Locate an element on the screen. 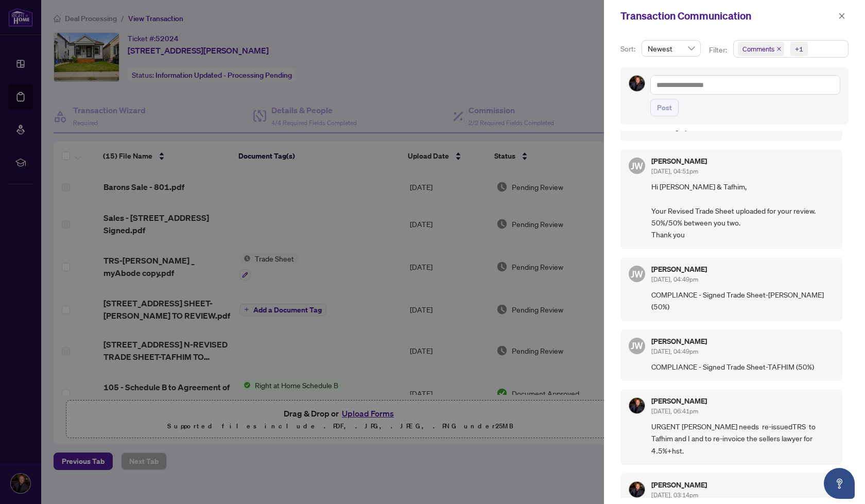 This screenshot has width=865, height=504. div: Transaction Communication is located at coordinates (728, 16).